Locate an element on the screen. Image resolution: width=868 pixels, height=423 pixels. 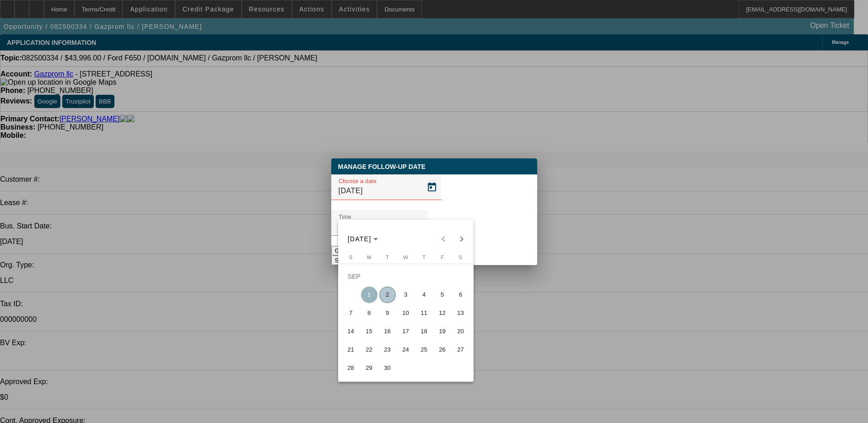
button: September 1, 2025 is located at coordinates (369, 295).